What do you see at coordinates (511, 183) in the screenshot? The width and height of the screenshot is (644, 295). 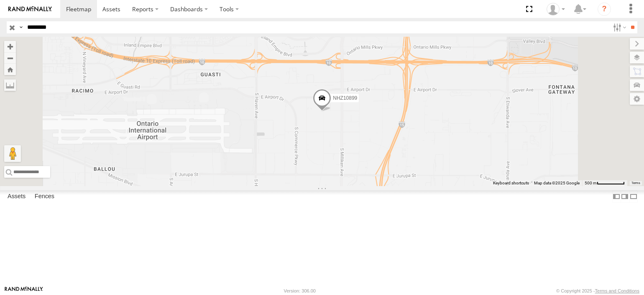 I see `button: Keyboard shortcuts` at bounding box center [511, 183].